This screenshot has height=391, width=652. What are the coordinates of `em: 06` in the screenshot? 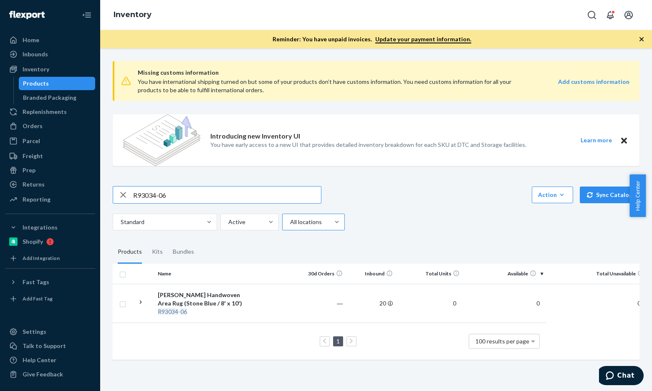 It's located at (184, 311).